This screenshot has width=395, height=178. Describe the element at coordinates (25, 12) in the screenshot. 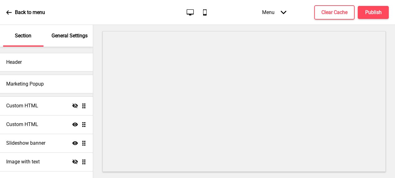

I see `a: Back to menu` at that location.